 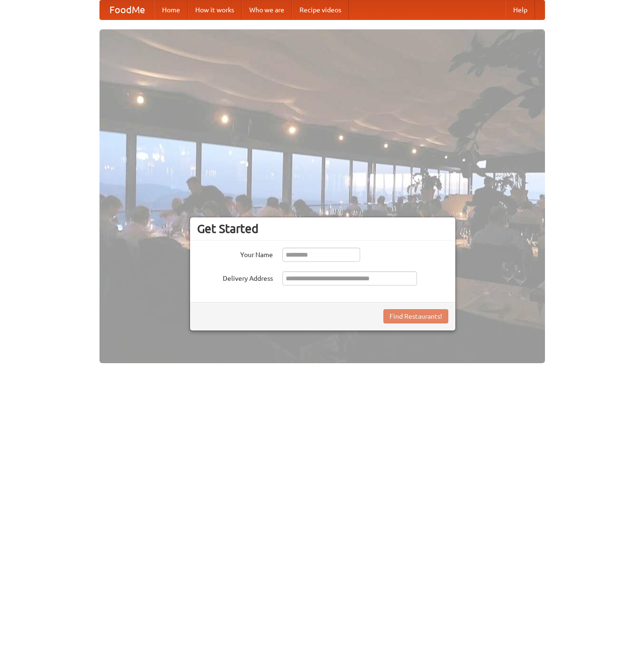 I want to click on a: Who we are, so click(x=266, y=10).